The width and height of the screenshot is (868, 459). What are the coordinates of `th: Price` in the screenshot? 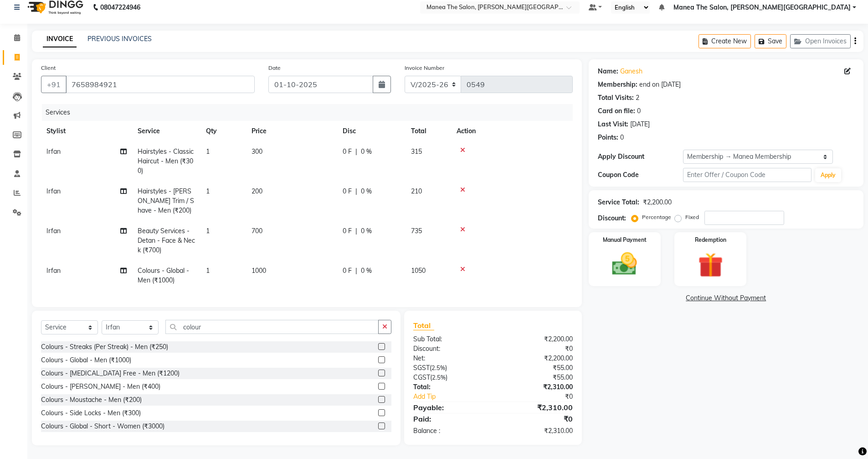 It's located at (291, 131).